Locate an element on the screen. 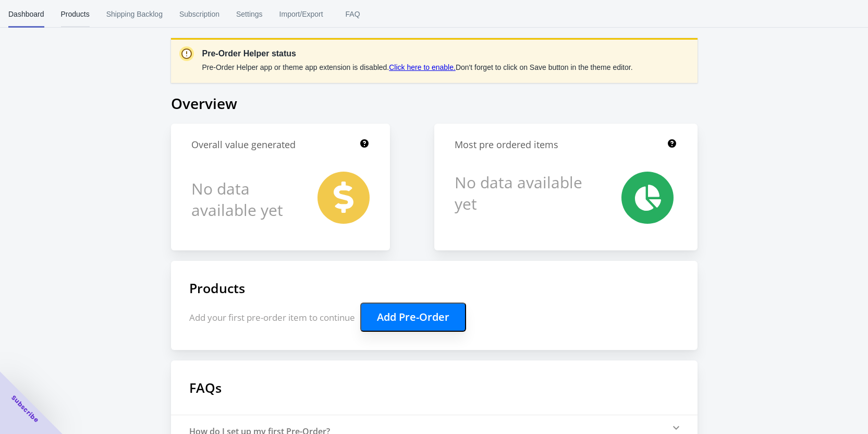  span: Products is located at coordinates (75, 14).